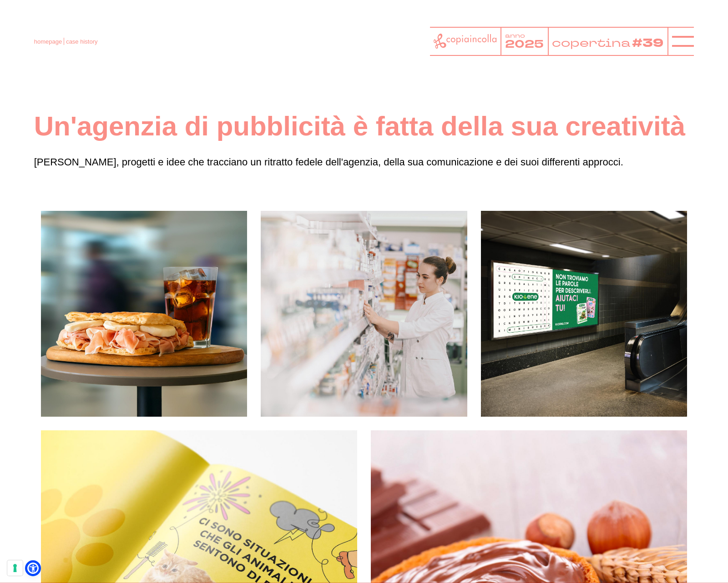 The image size is (728, 583). What do you see at coordinates (524, 45) in the screenshot?
I see `tspan: 2025` at bounding box center [524, 45].